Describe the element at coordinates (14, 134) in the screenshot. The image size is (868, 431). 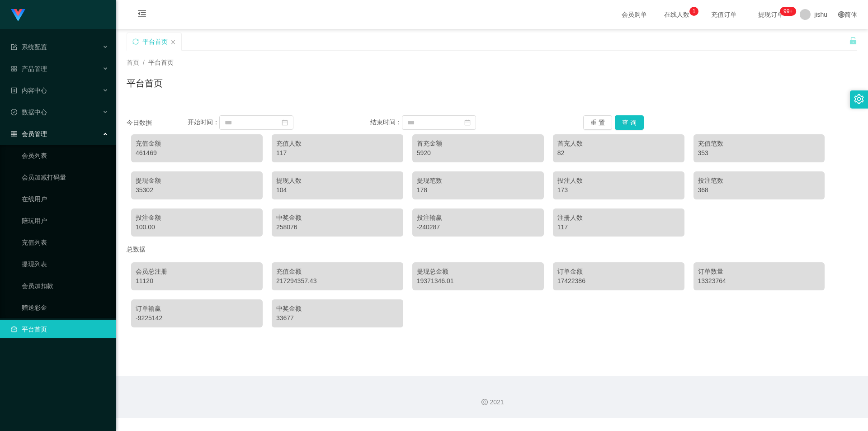
I see `i: 图标: table` at that location.